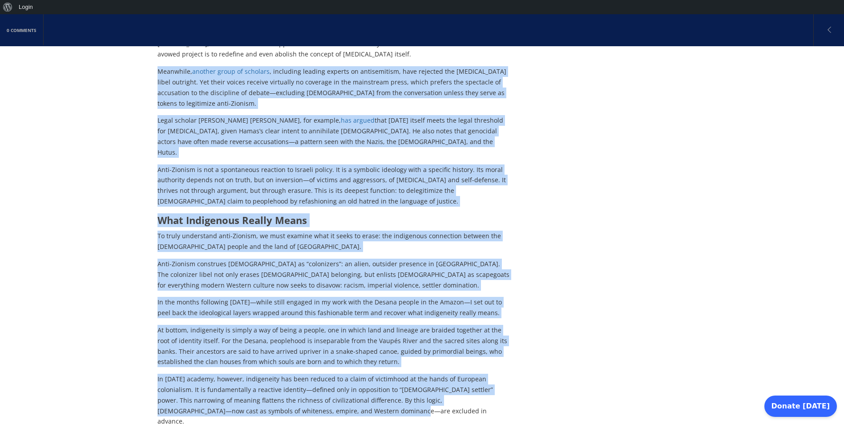 This screenshot has height=424, width=844. I want to click on p: To truly understand anti-Zionism, we must examine what it seeks to erase: the indigenous connecti..., so click(334, 242).